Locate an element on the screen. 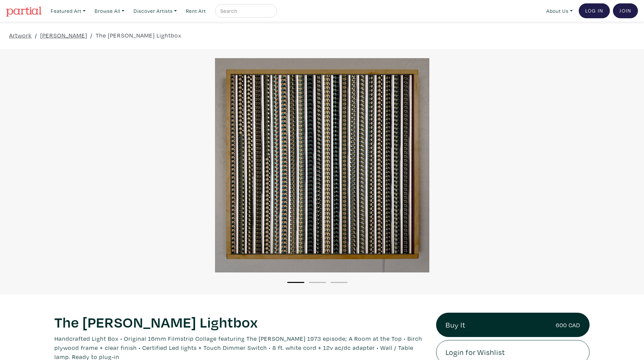 The height and width of the screenshot is (360, 644). a: Buy It600 CAD is located at coordinates (512, 325).